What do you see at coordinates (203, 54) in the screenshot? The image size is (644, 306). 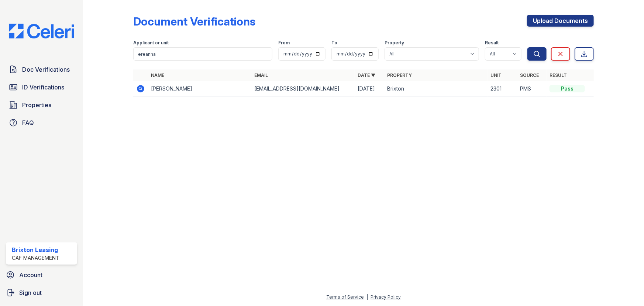 I see `input: Search by name, email, or unit number` at bounding box center [203, 54].